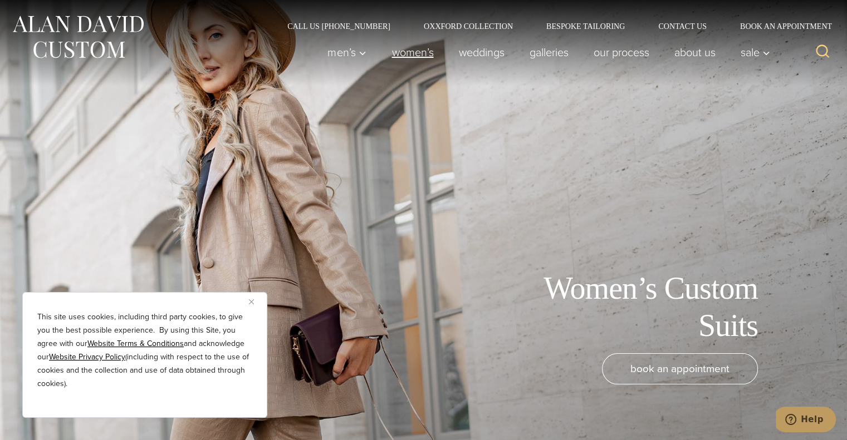 This screenshot has width=847, height=440. What do you see at coordinates (585, 26) in the screenshot?
I see `a: Bespoke Tailoring` at bounding box center [585, 26].